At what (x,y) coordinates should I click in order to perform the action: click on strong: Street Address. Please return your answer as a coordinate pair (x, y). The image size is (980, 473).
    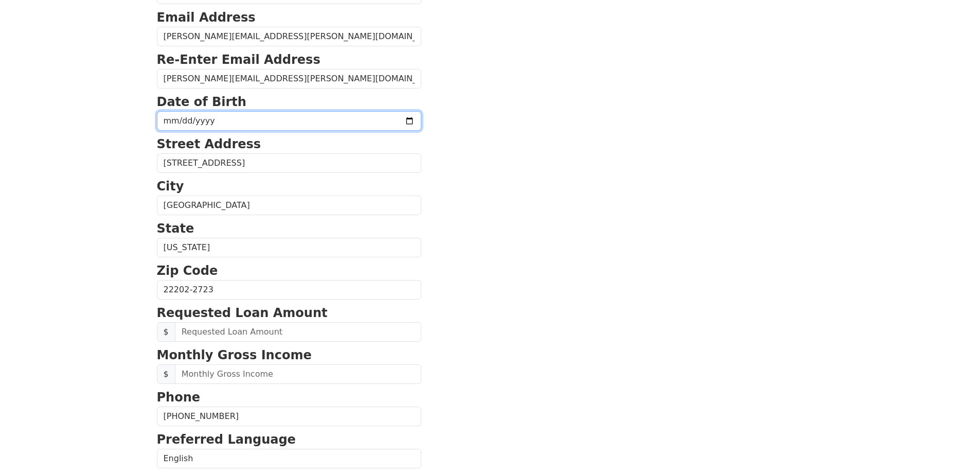
    Looking at the image, I should click on (209, 144).